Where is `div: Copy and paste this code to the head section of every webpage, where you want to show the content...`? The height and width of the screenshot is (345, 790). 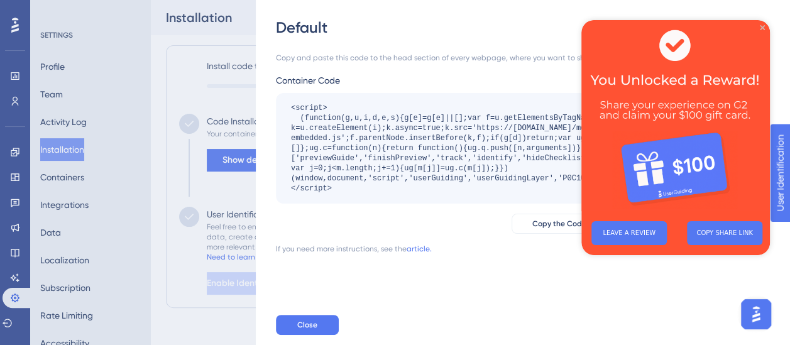 div: Copy and paste this code to the head section of every webpage, where you want to show the content... is located at coordinates (503, 58).